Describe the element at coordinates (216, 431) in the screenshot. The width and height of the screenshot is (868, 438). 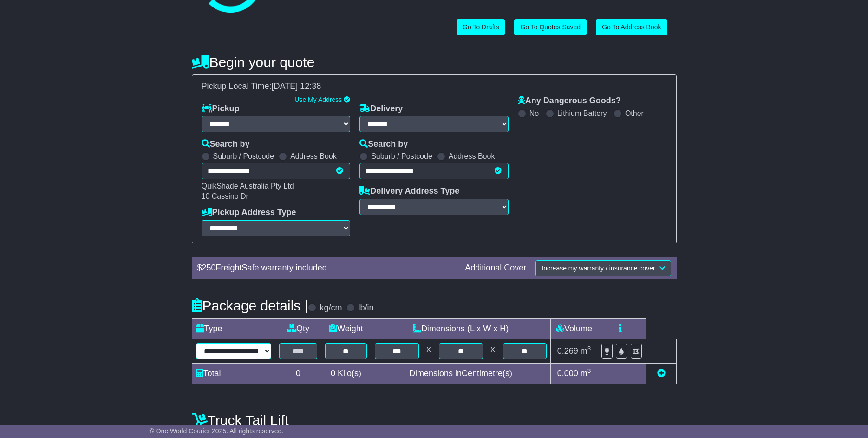
I see `span: © One World Courier 2025. All rights reserved.` at that location.